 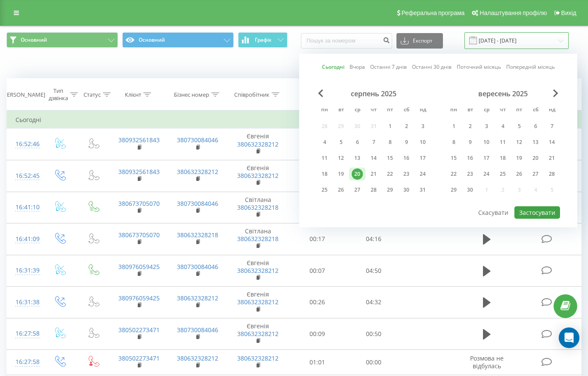 What do you see at coordinates (341, 174) in the screenshot?
I see `div: вт 19 серп 2025 р.` at bounding box center [341, 174].